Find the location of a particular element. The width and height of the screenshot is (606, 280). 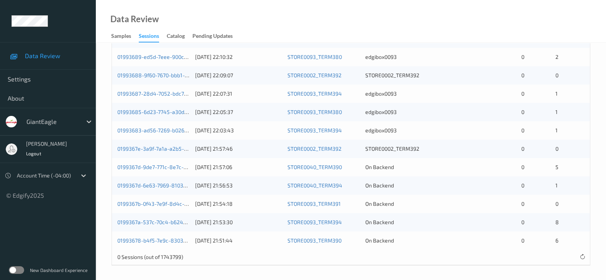

a: Samples is located at coordinates (125, 36).